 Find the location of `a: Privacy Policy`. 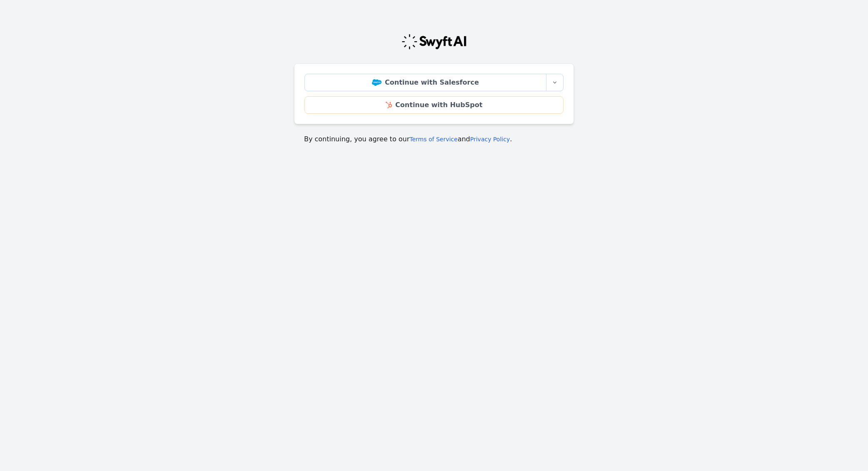

a: Privacy Policy is located at coordinates (490, 139).